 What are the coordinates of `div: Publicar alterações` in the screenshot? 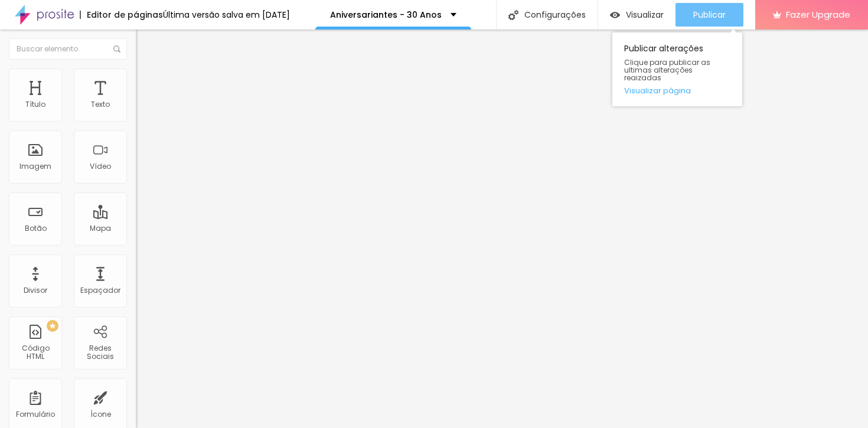 It's located at (677, 69).